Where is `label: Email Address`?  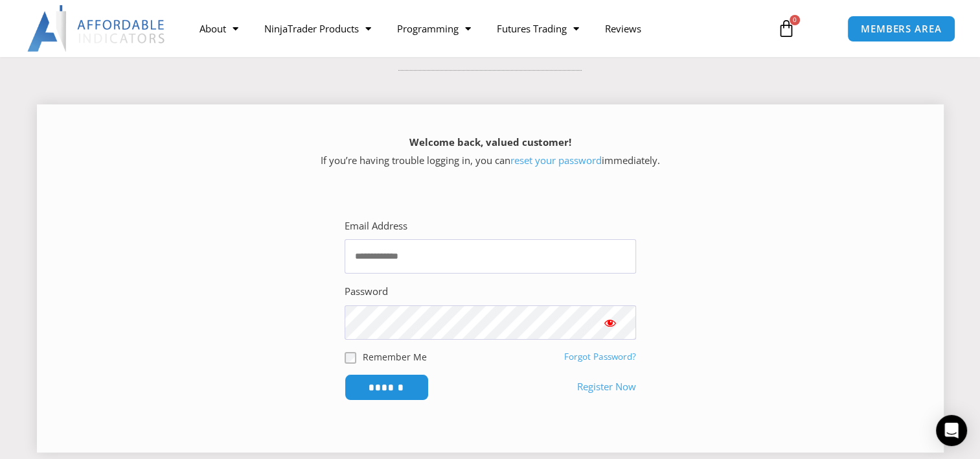
label: Email Address is located at coordinates (375, 226).